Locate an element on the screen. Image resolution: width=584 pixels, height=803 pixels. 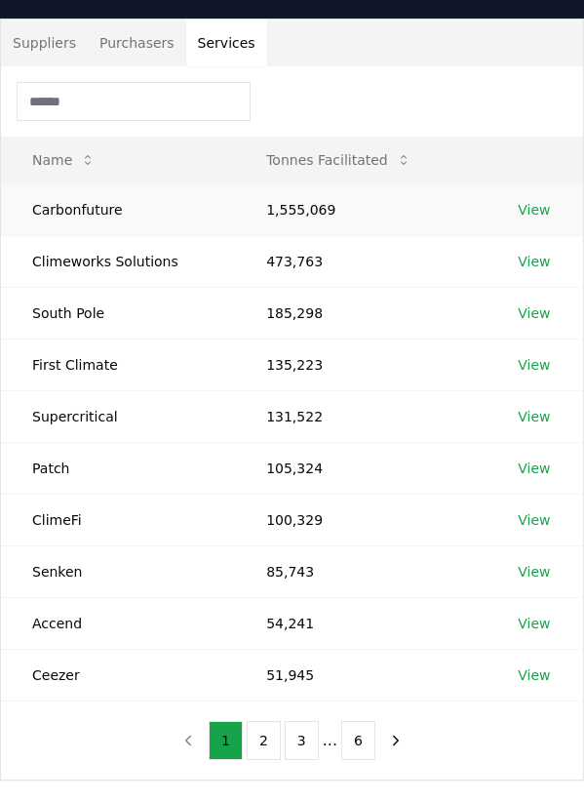
td: 105,324 is located at coordinates (361, 467).